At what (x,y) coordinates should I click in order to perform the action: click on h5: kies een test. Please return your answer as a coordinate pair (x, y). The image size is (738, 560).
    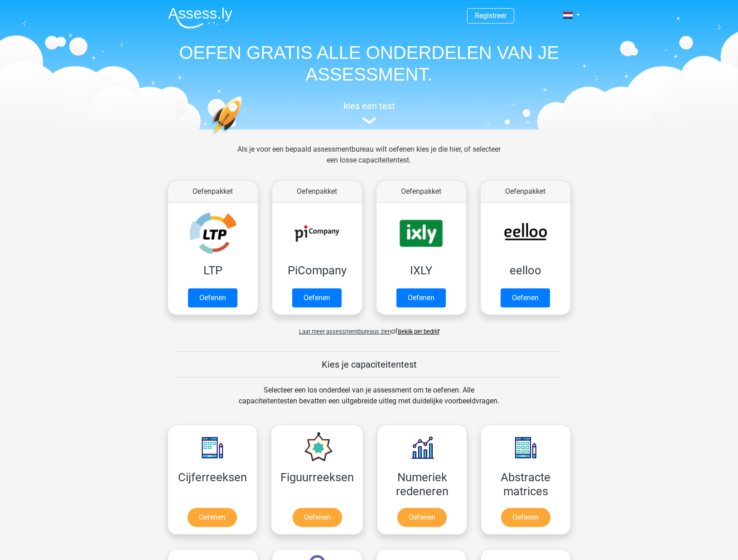
    Looking at the image, I should click on (369, 106).